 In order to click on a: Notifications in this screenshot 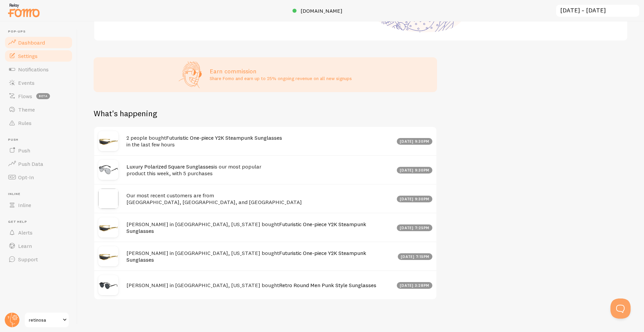, I will do `click(38, 69)`.